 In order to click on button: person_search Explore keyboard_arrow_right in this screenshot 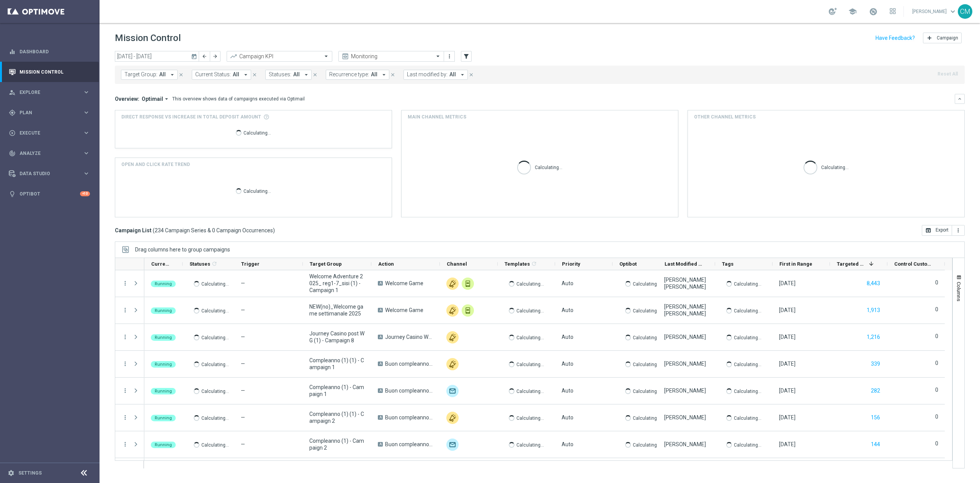, I will do `click(49, 92)`.